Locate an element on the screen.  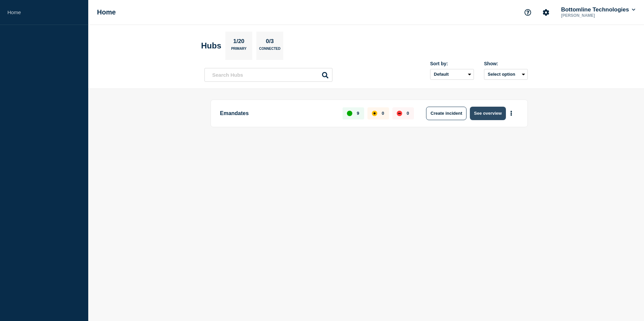
div: affected is located at coordinates (375, 114).